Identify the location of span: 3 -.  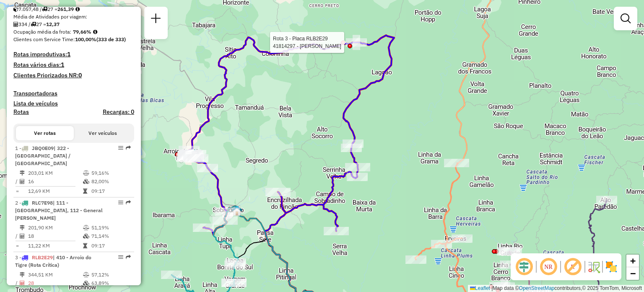
(53, 261).